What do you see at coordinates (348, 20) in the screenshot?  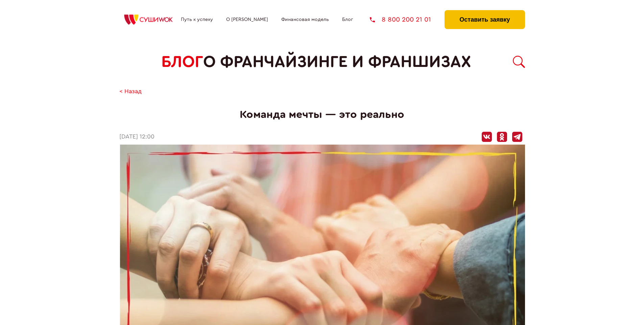 I see `a: Блог` at bounding box center [348, 20].